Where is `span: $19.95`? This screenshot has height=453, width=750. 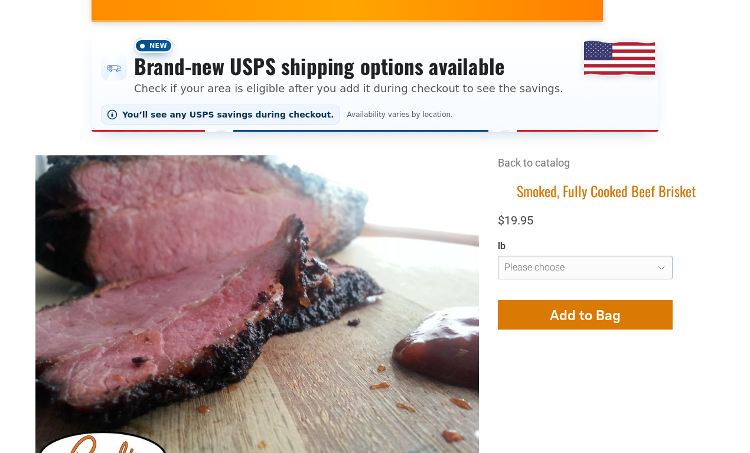 span: $19.95 is located at coordinates (516, 220).